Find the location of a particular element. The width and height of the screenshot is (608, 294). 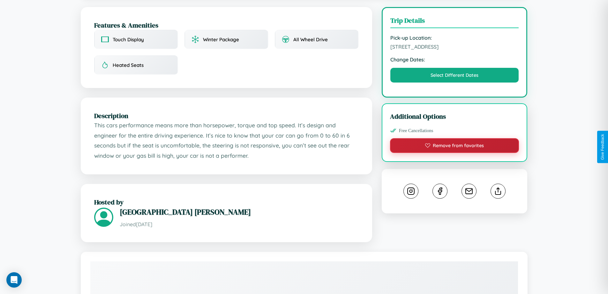

span: All Wheel Drive is located at coordinates (311, 39).